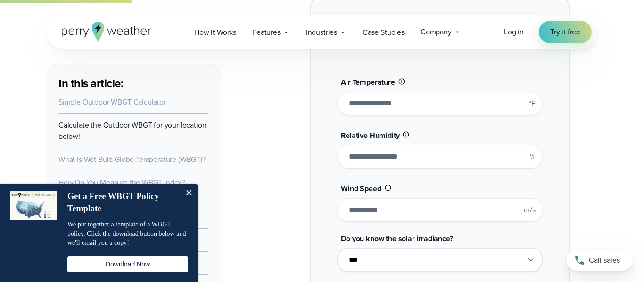 The image size is (644, 282). I want to click on span: Call sales, so click(604, 260).